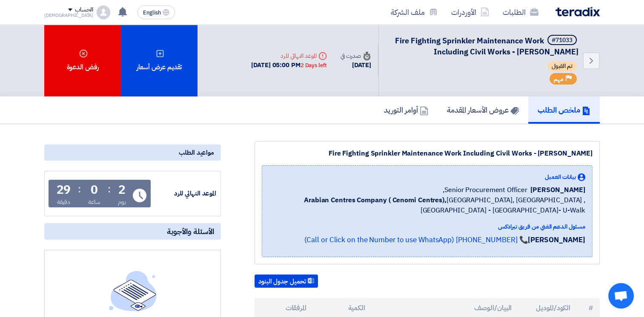 The width and height of the screenshot is (644, 317). What do you see at coordinates (483, 110) in the screenshot?
I see `a: عروض الأسعار المقدمة` at bounding box center [483, 110].